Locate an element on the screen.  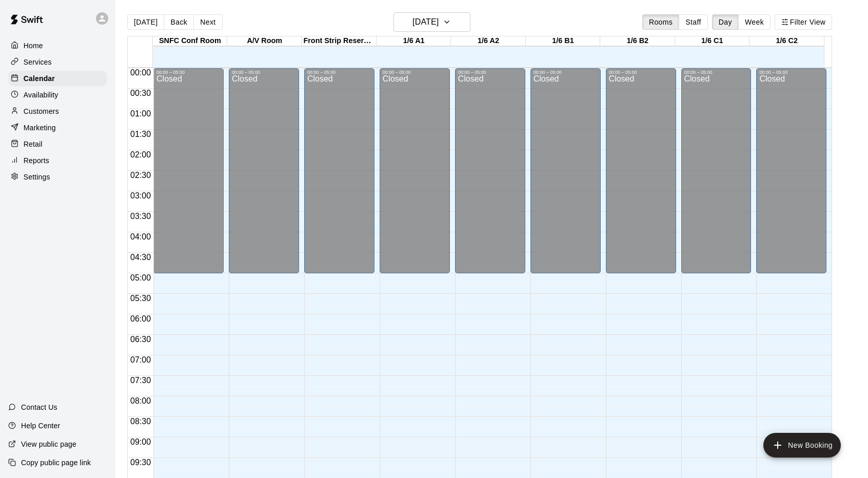
p: Settings is located at coordinates (37, 177).